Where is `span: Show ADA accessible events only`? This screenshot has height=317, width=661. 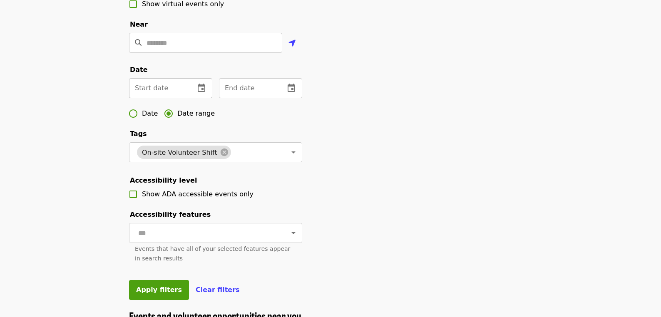 span: Show ADA accessible events only is located at coordinates (198, 194).